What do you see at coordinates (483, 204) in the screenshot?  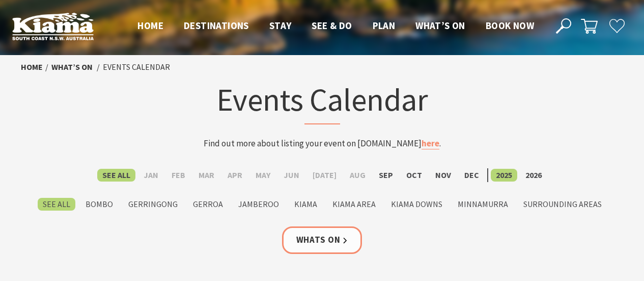 I see `label: Minnamurra` at bounding box center [483, 204].